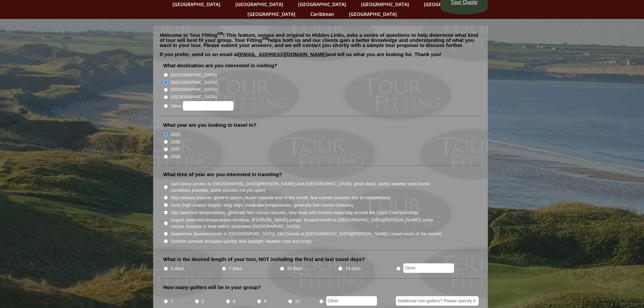  Describe the element at coordinates (175, 135) in the screenshot. I see `label: 2025` at that location.